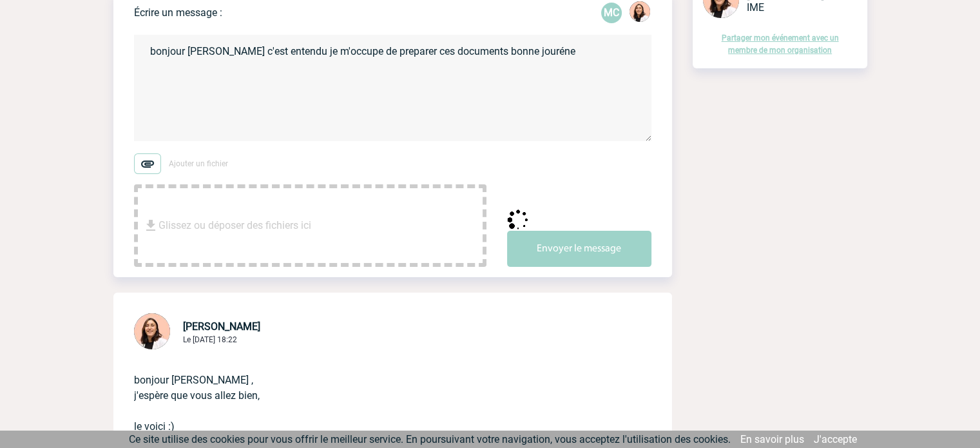 The height and width of the screenshot is (448, 980). What do you see at coordinates (640, 13) in the screenshot?
I see `div: Melissa NOBLET` at bounding box center [640, 13].